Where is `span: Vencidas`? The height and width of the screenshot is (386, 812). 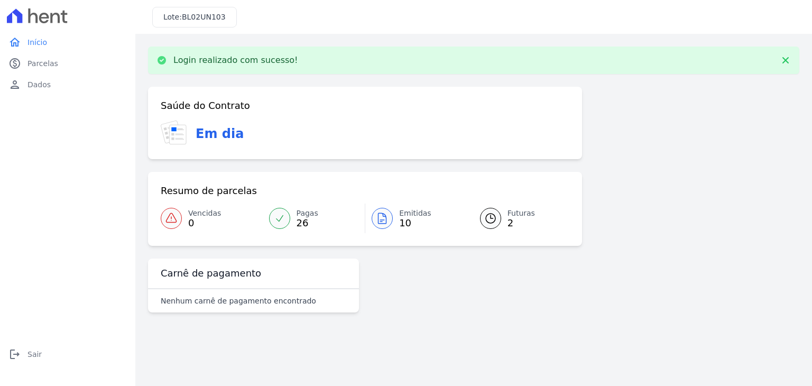 span: Vencidas is located at coordinates (205, 213).